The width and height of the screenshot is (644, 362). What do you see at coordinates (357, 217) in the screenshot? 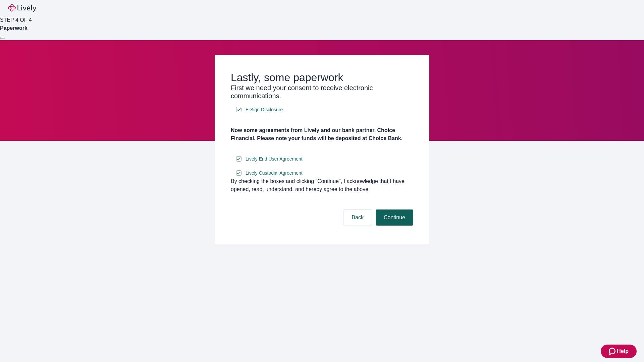
I see `button: Back` at bounding box center [357, 217].